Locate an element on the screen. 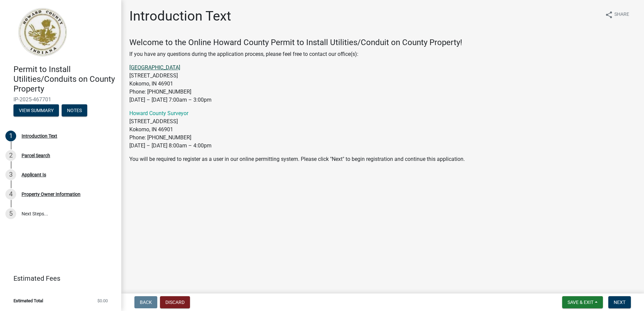  div: Property Owner Information is located at coordinates (51, 194).